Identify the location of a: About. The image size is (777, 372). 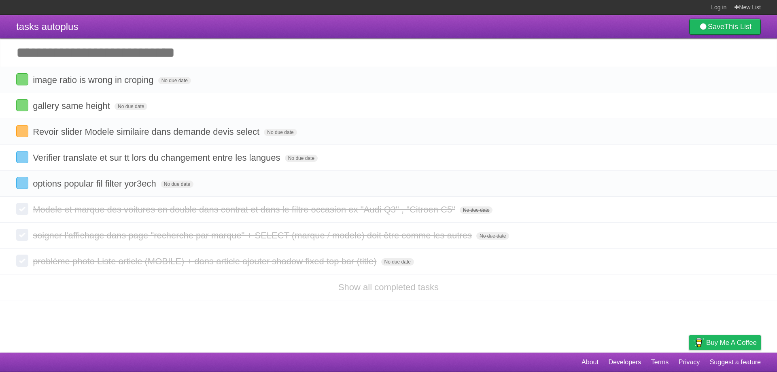
(590, 362).